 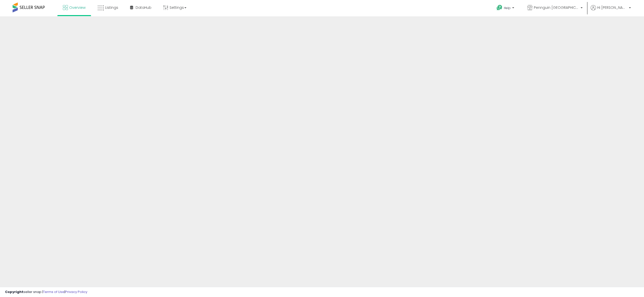 What do you see at coordinates (499, 8) in the screenshot?
I see `i: Get Help` at bounding box center [499, 8].